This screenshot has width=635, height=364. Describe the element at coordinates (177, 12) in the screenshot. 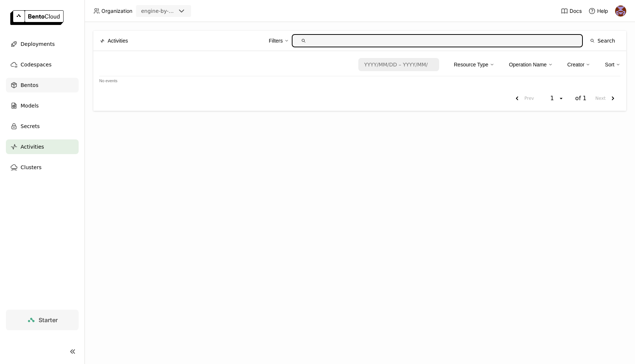

I see `input: Selected engine-by-moneylion.` at that location.